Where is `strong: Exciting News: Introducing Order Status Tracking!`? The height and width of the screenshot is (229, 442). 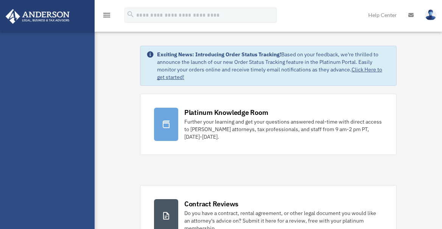 strong: Exciting News: Introducing Order Status Tracking! is located at coordinates (219, 55).